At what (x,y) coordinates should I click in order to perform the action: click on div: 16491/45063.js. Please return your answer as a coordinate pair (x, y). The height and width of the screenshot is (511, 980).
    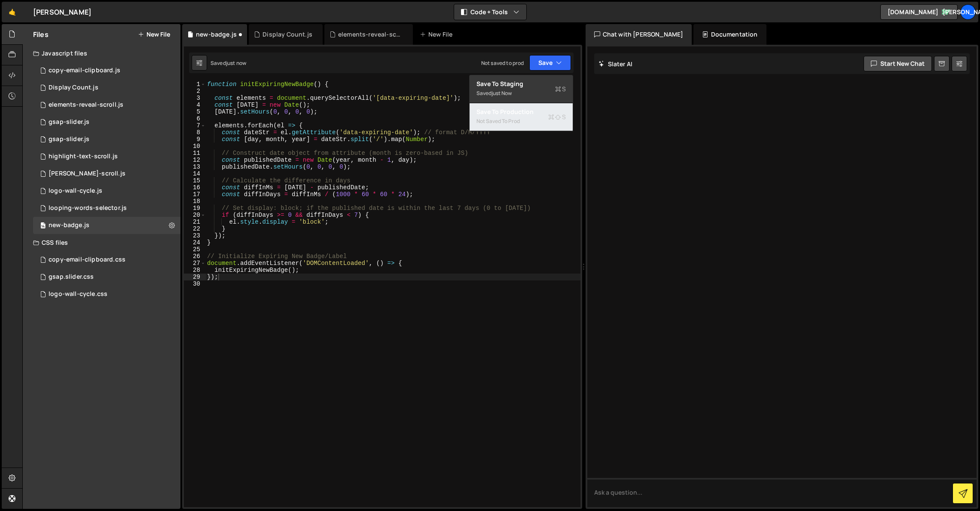
    Looking at the image, I should click on (107, 88).